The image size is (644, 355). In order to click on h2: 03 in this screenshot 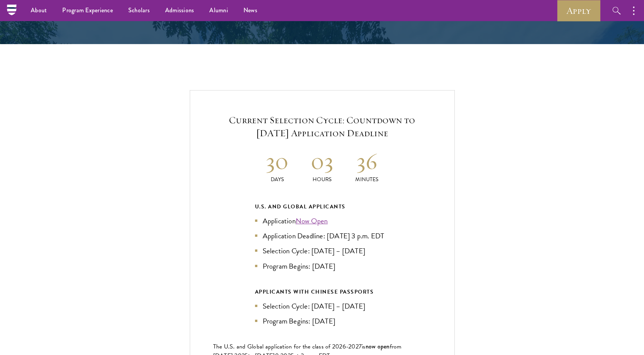, I will do `click(322, 161)`.